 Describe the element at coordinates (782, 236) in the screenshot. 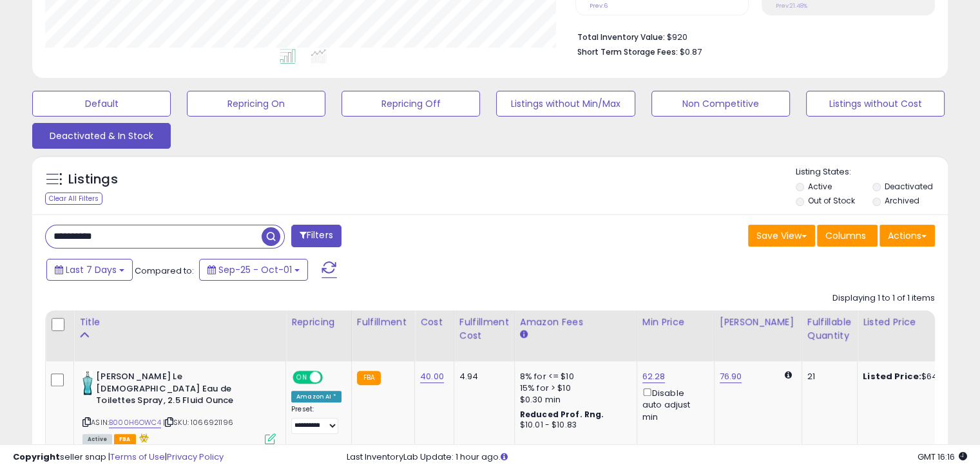

I see `button: Save View` at that location.